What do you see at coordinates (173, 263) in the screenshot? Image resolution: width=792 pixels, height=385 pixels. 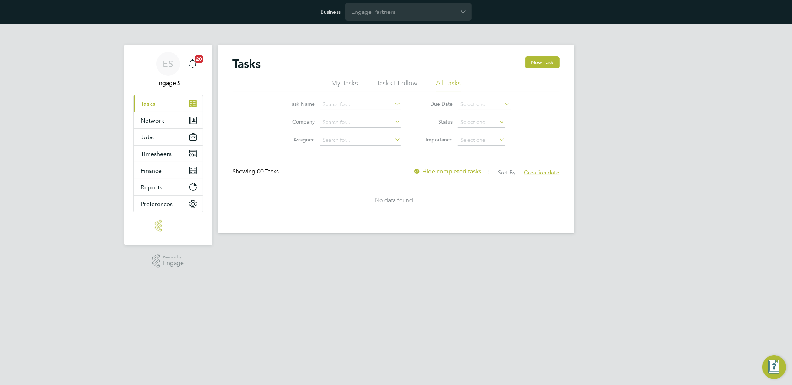 I see `span: Engage` at bounding box center [173, 263].